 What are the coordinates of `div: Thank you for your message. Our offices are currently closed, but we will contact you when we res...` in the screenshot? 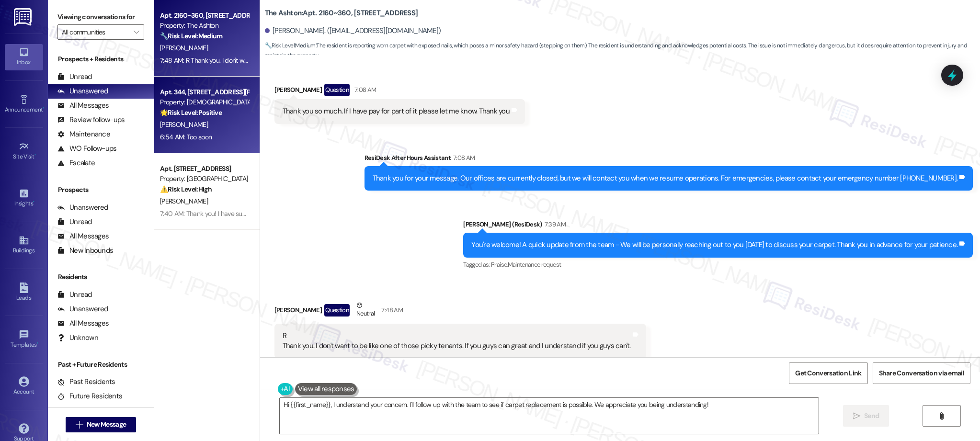 It's located at (666, 178).